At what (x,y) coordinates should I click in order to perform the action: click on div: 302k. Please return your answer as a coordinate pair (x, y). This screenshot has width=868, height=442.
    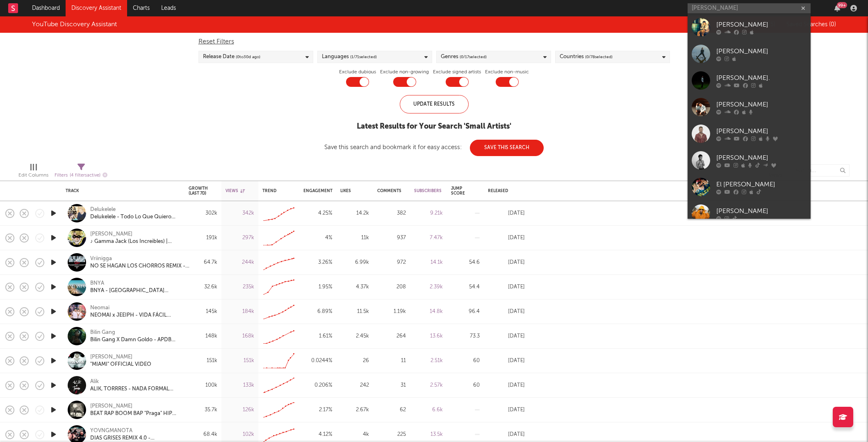
    Looking at the image, I should click on (203, 213).